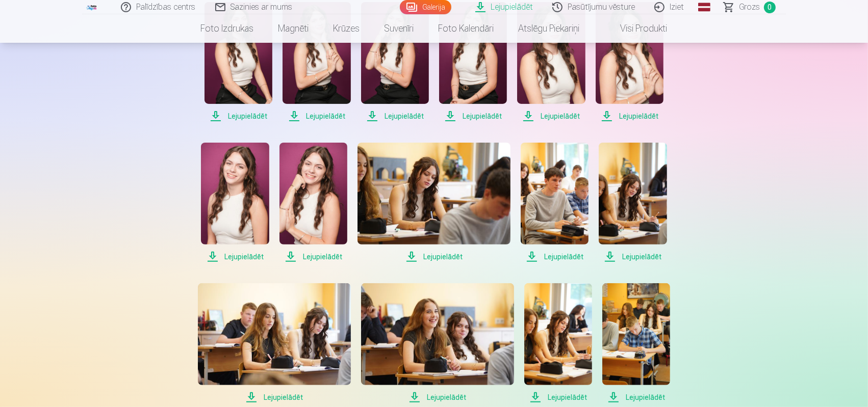 The height and width of the screenshot is (407, 868). I want to click on a: Krūzes, so click(346, 29).